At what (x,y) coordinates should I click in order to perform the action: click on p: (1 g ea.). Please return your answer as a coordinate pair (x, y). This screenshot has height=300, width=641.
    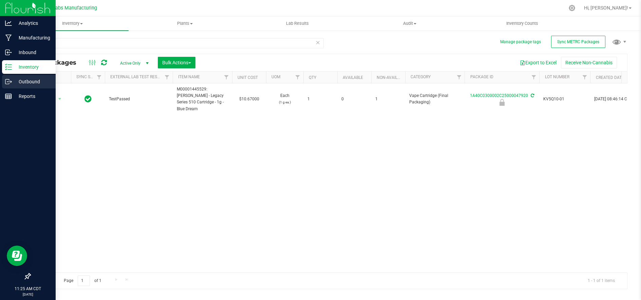
    Looking at the image, I should click on (285, 102).